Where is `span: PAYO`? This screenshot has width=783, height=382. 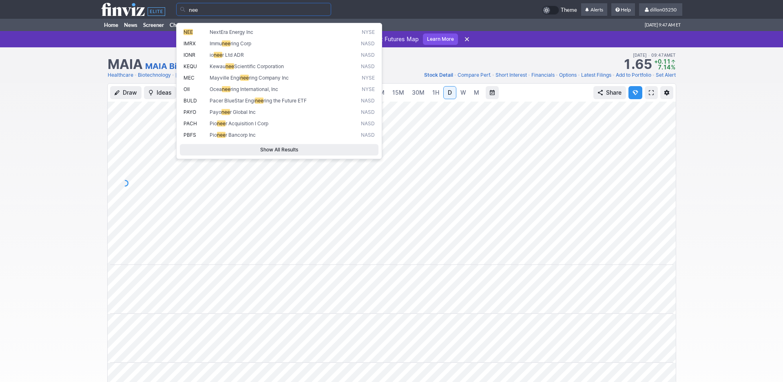 span: PAYO is located at coordinates (190, 112).